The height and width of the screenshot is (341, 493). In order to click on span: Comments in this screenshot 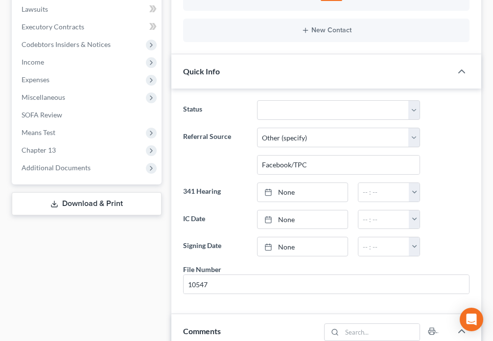, I will do `click(202, 331)`.